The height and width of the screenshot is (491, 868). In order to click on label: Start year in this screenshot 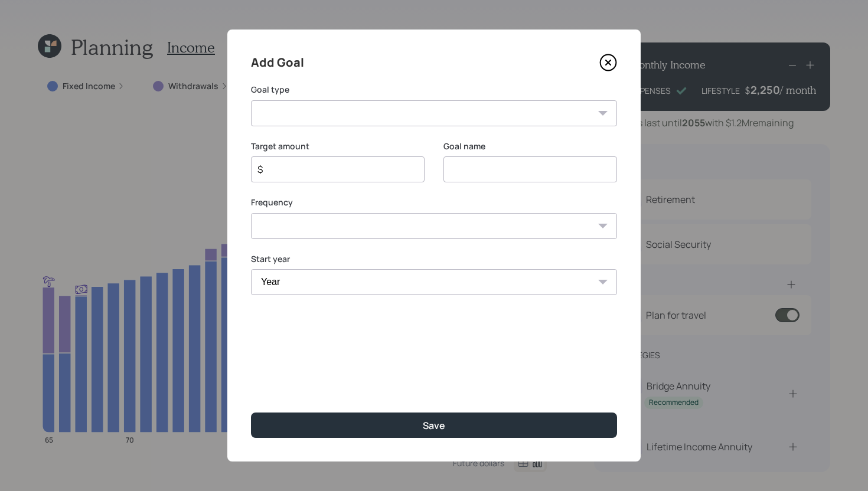, I will do `click(434, 259)`.